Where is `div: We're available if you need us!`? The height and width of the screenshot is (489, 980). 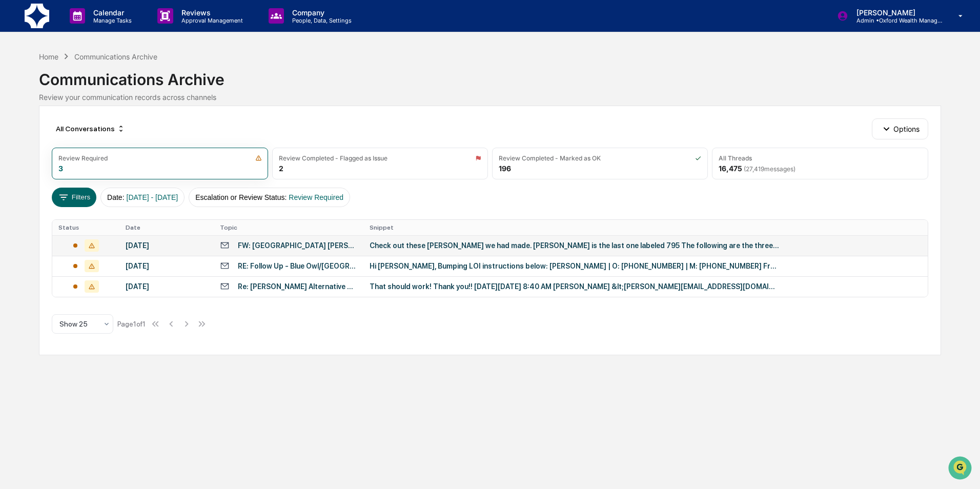
div: We're available if you need us! is located at coordinates (82, 93).